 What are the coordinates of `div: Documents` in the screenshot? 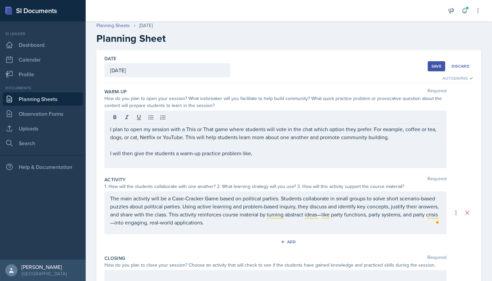 It's located at (43, 88).